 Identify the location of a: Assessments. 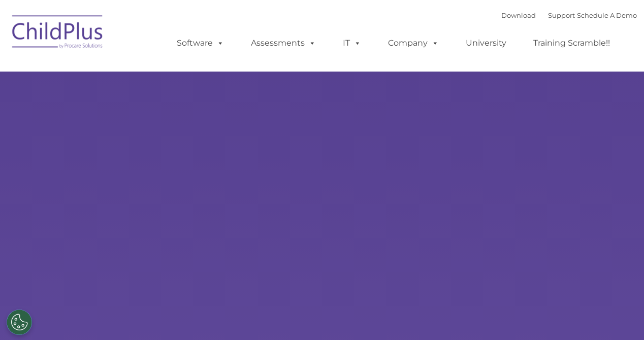
(284, 43).